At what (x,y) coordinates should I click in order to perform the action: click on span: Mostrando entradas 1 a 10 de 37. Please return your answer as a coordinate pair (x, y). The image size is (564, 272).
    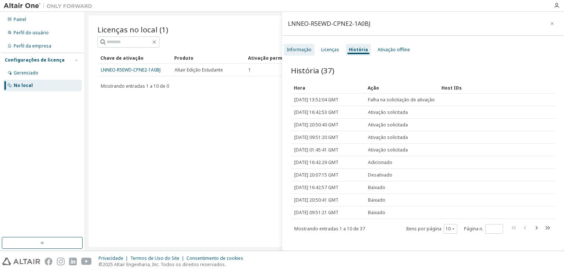
    Looking at the image, I should click on (330, 229).